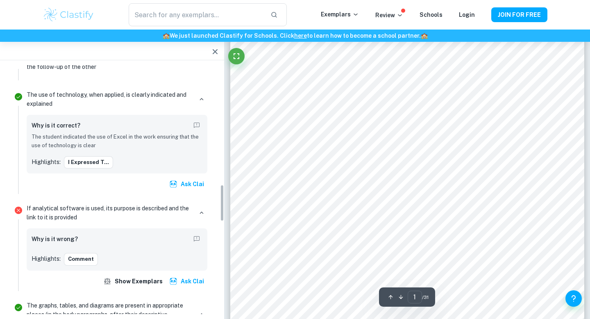 This screenshot has height=319, width=590. I want to click on p: The student indicated the use of Excel in the work ensuring that the use of technology is clear, so click(117, 141).